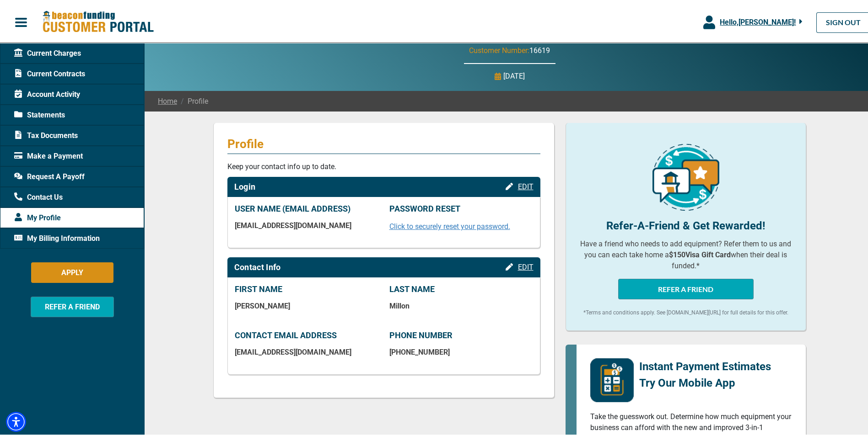  Describe the element at coordinates (50, 175) in the screenshot. I see `span: Request A Payoff` at that location.